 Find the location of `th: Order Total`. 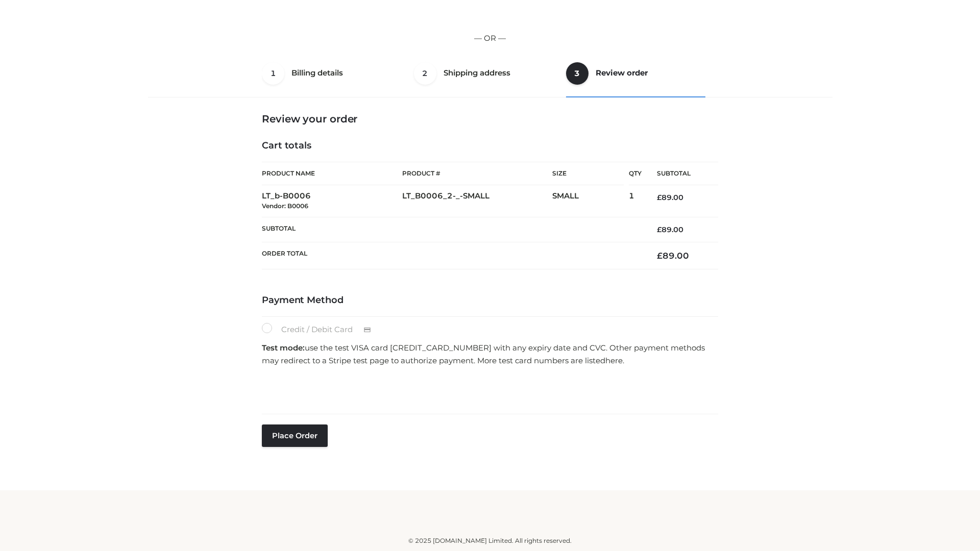

th: Order Total is located at coordinates (452, 256).